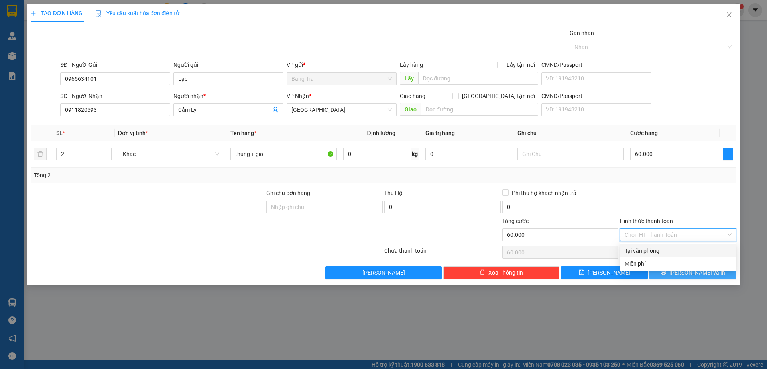 This screenshot has width=767, height=369. Describe the element at coordinates (544, 193) in the screenshot. I see `span: Phí thu hộ khách nhận trả` at that location.